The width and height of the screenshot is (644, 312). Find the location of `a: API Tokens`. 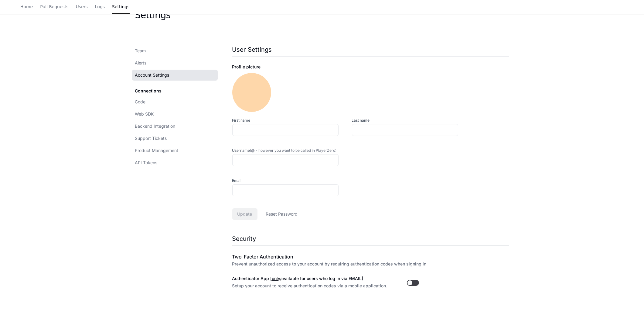

a: API Tokens is located at coordinates (175, 163).